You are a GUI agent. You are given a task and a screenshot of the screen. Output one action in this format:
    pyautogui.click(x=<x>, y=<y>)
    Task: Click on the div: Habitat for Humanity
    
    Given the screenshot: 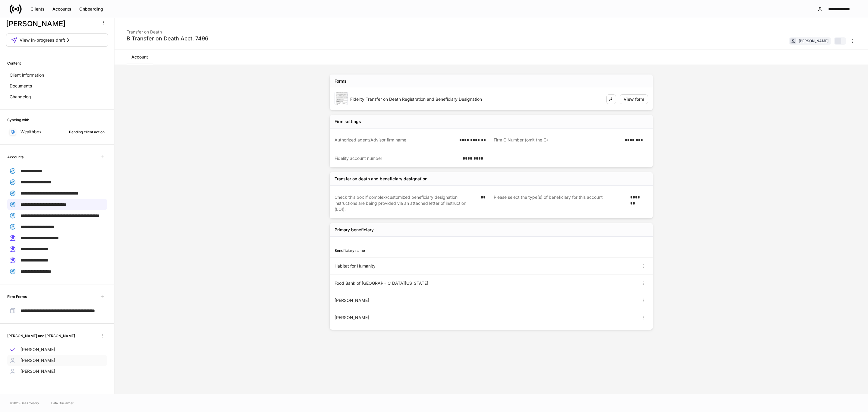 What is the action you would take?
    pyautogui.click(x=413, y=266)
    